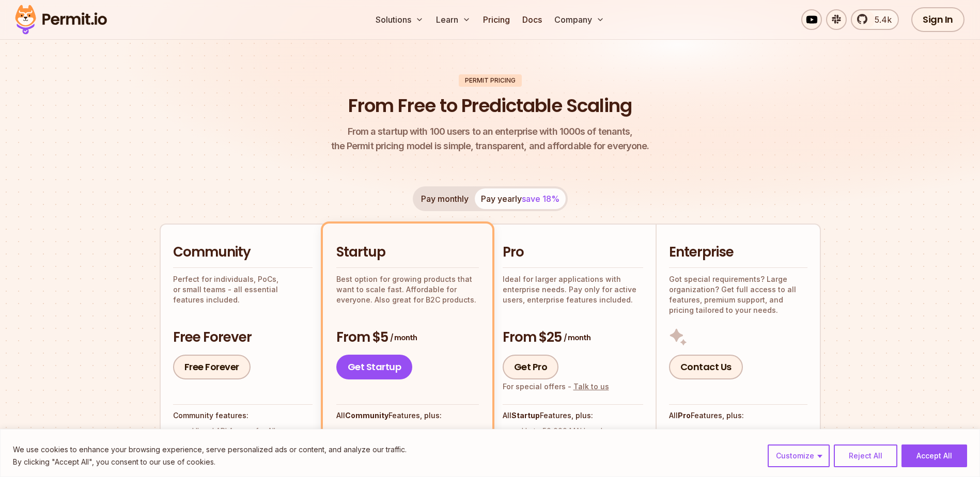 This screenshot has width=980, height=477. I want to click on p: Got special requirements? Large organization? Get full access to all features, premium support, a..., so click(738, 295).